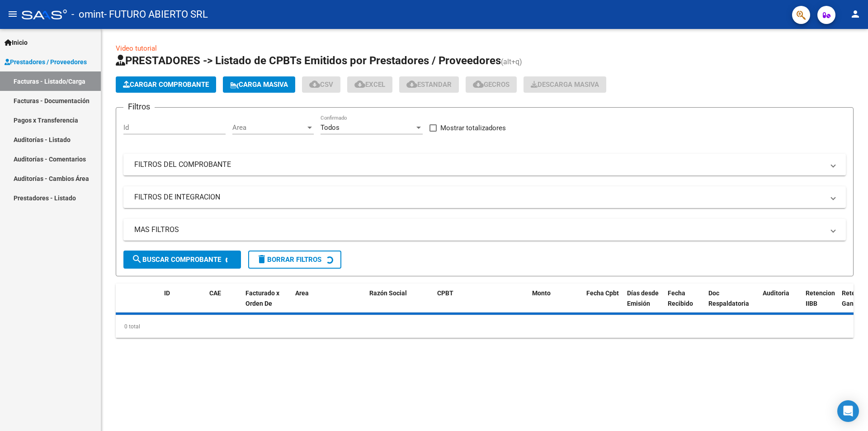 This screenshot has width=868, height=431. Describe the element at coordinates (370, 85) in the screenshot. I see `span: EXCEL` at that location.